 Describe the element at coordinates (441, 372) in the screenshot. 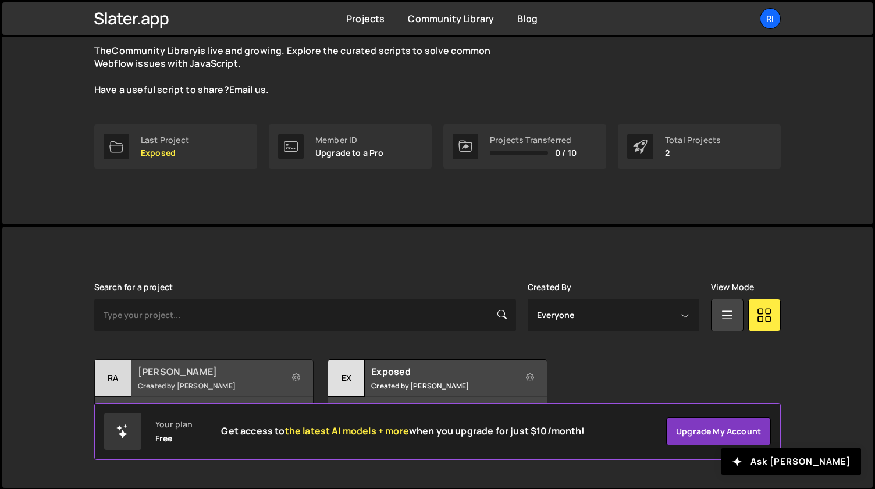

I see `h2: Exposed` at that location.